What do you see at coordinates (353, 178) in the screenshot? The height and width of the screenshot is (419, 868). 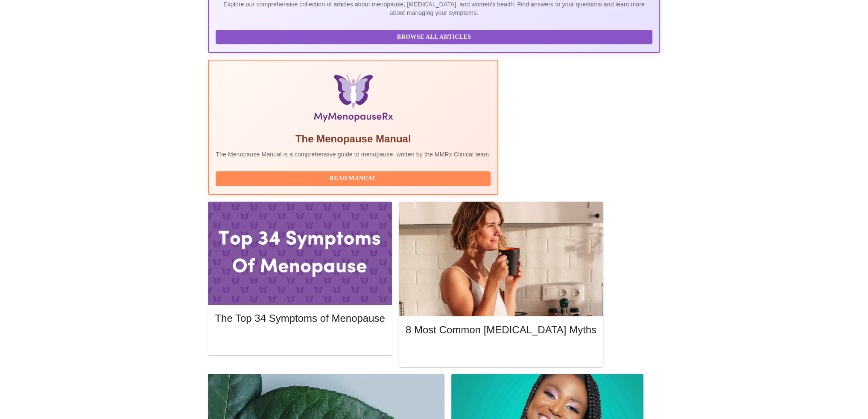 I see `span: Read Manual` at bounding box center [353, 178].